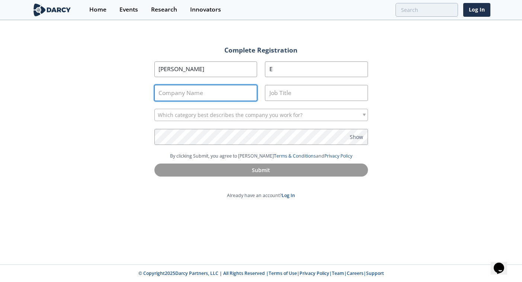  Describe the element at coordinates (338, 273) in the screenshot. I see `a: Team` at that location.